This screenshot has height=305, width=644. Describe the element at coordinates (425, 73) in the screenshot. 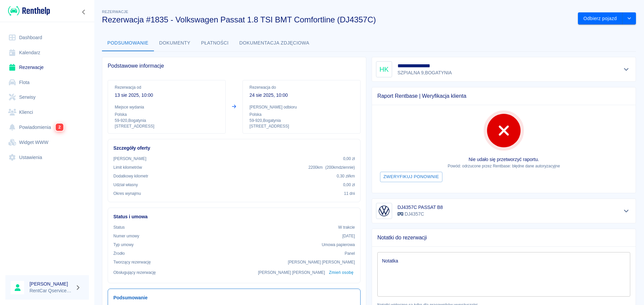

I see `p: SZPIALNA 9 , BOGATYNIA` at that location.